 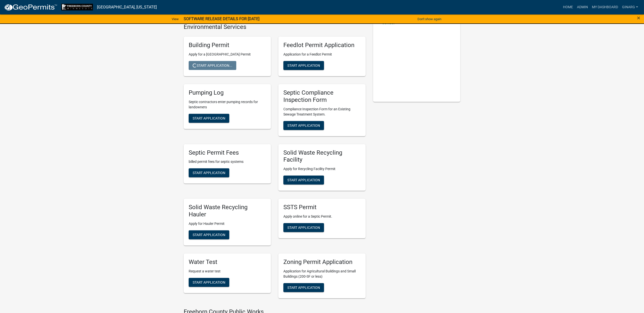 I want to click on a: View, so click(x=175, y=19).